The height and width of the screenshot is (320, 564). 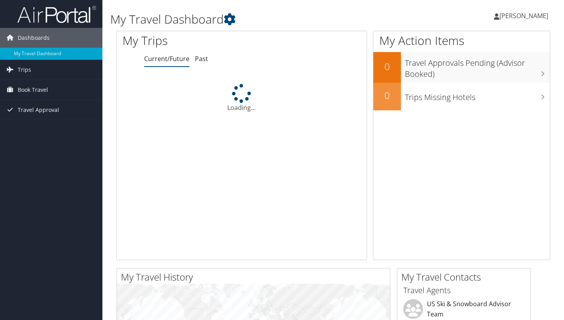 I want to click on span: Trips, so click(x=24, y=70).